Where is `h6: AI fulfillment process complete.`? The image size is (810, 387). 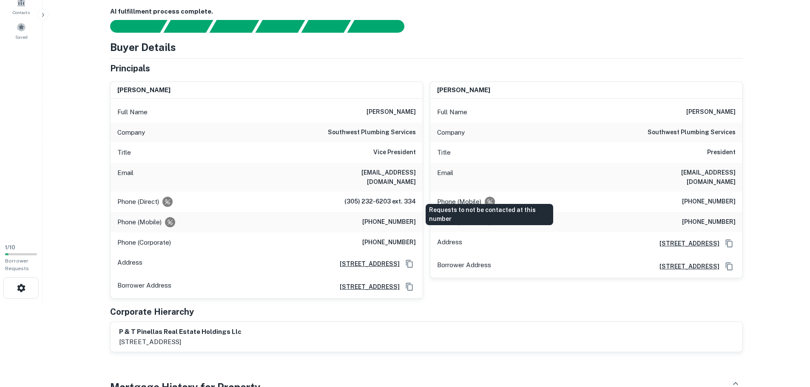 h6: AI fulfillment process complete. is located at coordinates (427, 11).